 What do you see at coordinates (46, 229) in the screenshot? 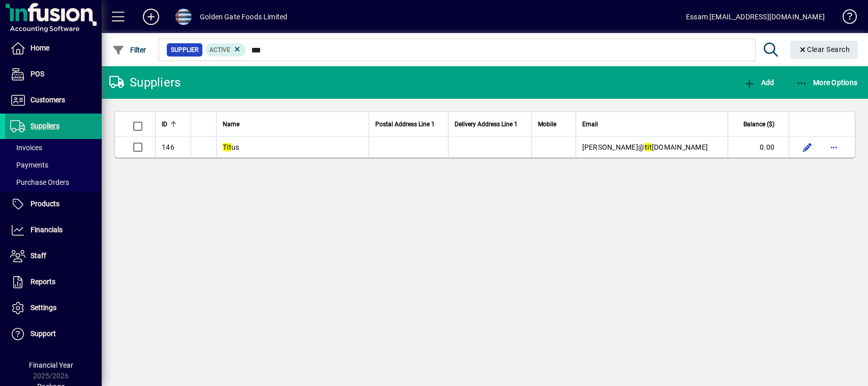
I see `span: Financials` at bounding box center [46, 229].